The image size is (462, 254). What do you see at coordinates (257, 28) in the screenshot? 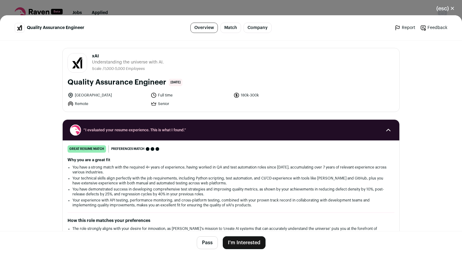
I see `a: Company` at bounding box center [257, 28].